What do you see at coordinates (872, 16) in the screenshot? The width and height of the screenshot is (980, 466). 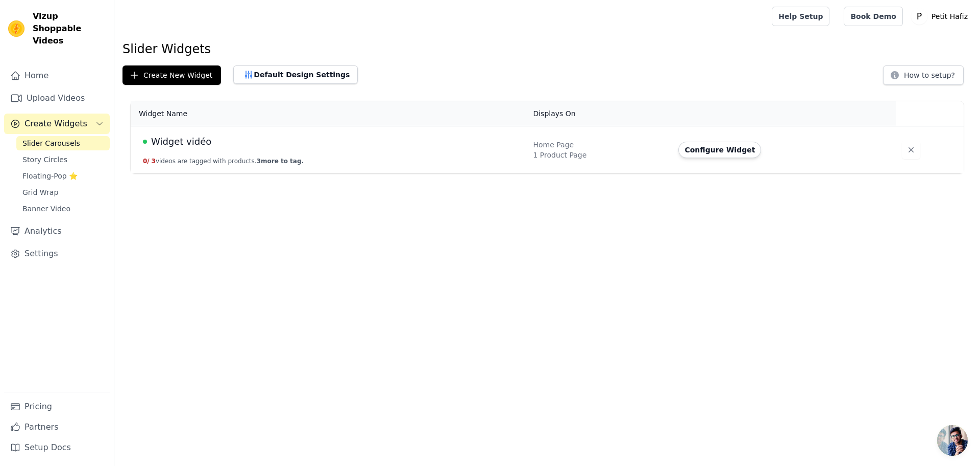 I see `a: Book Demo` at bounding box center [872, 16].